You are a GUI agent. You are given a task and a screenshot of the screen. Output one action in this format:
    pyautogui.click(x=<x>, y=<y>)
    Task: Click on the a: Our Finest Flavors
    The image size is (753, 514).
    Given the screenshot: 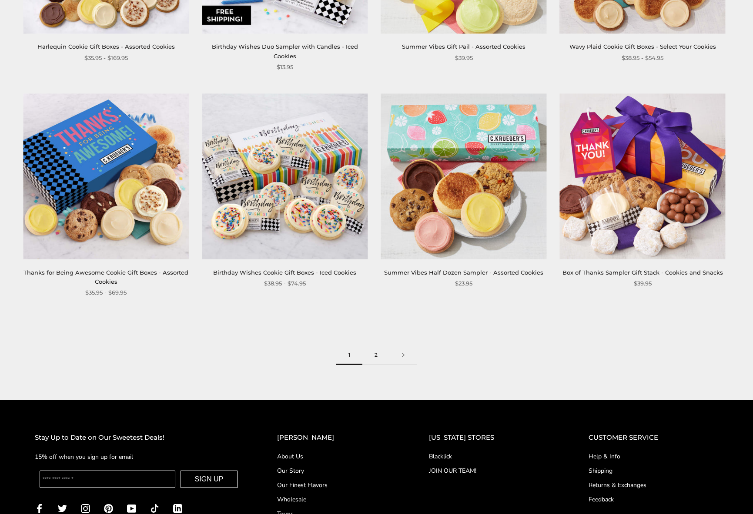 What is the action you would take?
    pyautogui.click(x=335, y=485)
    